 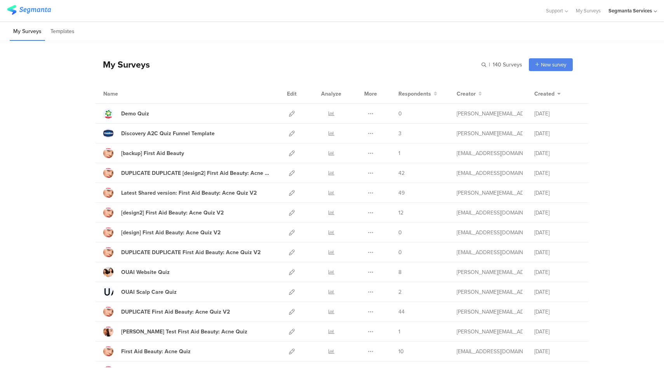 What do you see at coordinates (331, 94) in the screenshot?
I see `div: Analyze` at bounding box center [331, 94].